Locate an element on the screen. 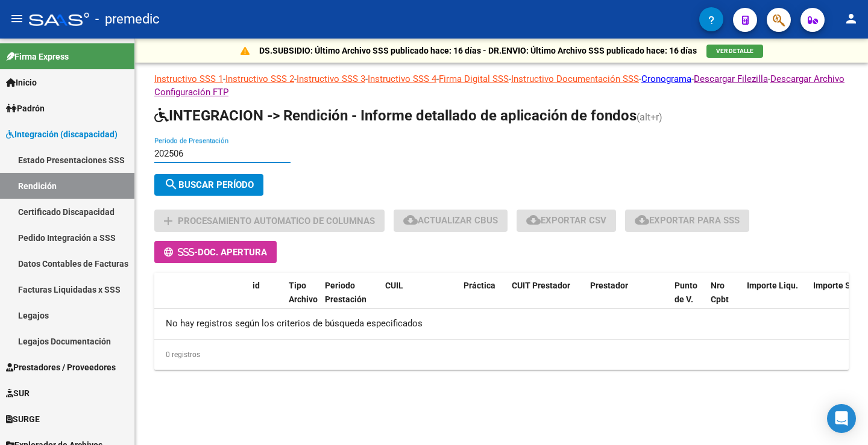 The height and width of the screenshot is (445, 868). span: Integración (discapacidad) is located at coordinates (61, 134).